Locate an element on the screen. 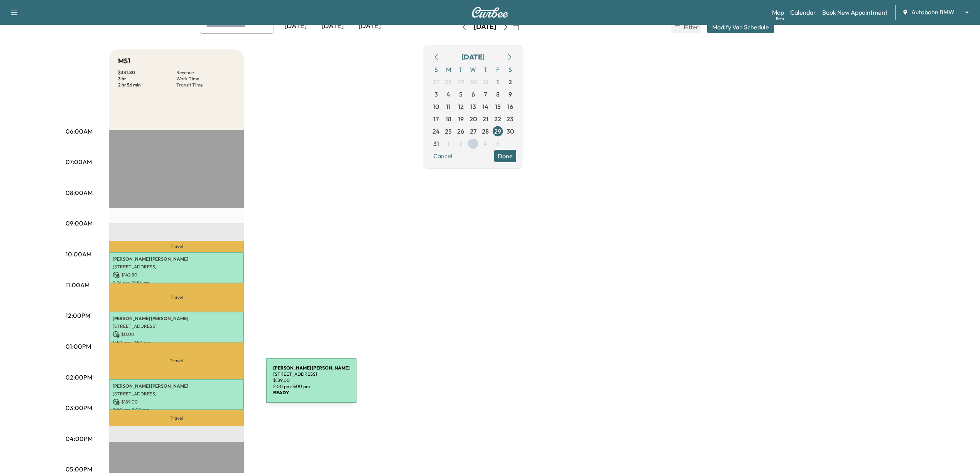 This screenshot has width=980, height=473. span: 16 is located at coordinates (510, 106).